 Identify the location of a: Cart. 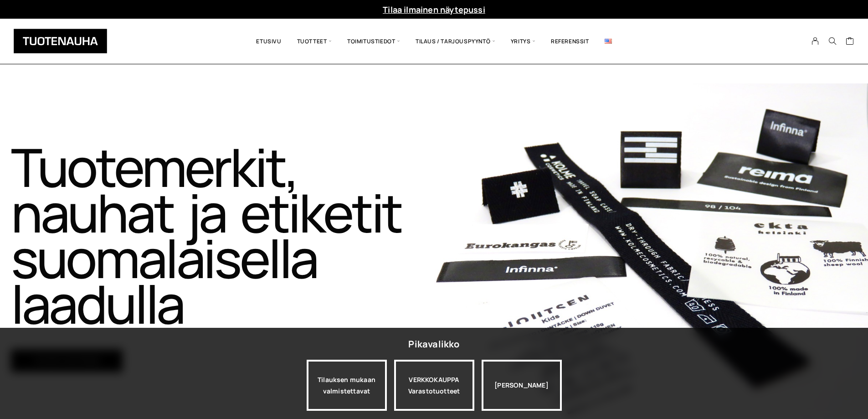
(850, 42).